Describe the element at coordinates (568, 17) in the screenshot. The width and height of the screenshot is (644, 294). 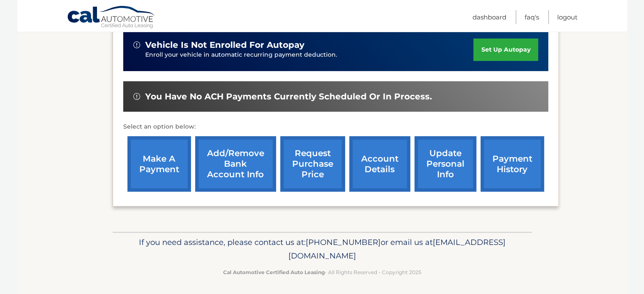
I see `a: Logout` at that location.